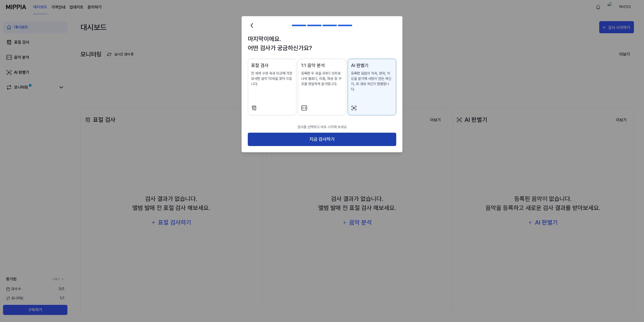 The width and height of the screenshot is (644, 322). I want to click on button: 표절 검사전 세계 수천 곡과 비교해 가장 유사한 음악 10곡을 찾아 드립니다., so click(272, 86).